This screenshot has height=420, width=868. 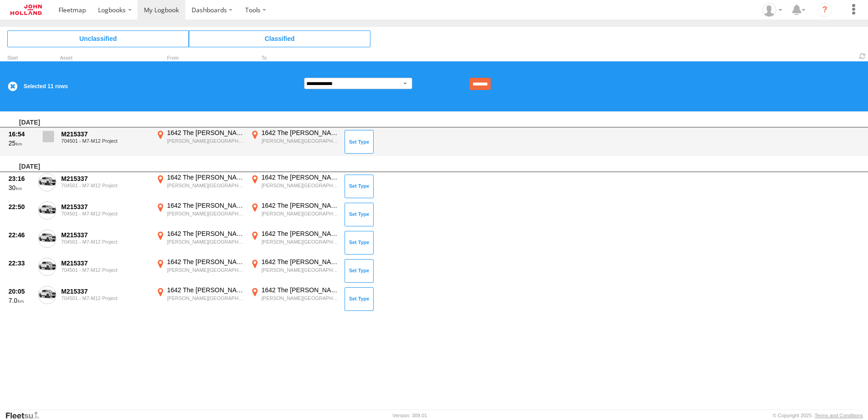 What do you see at coordinates (294, 58) in the screenshot?
I see `div: To` at bounding box center [294, 58].